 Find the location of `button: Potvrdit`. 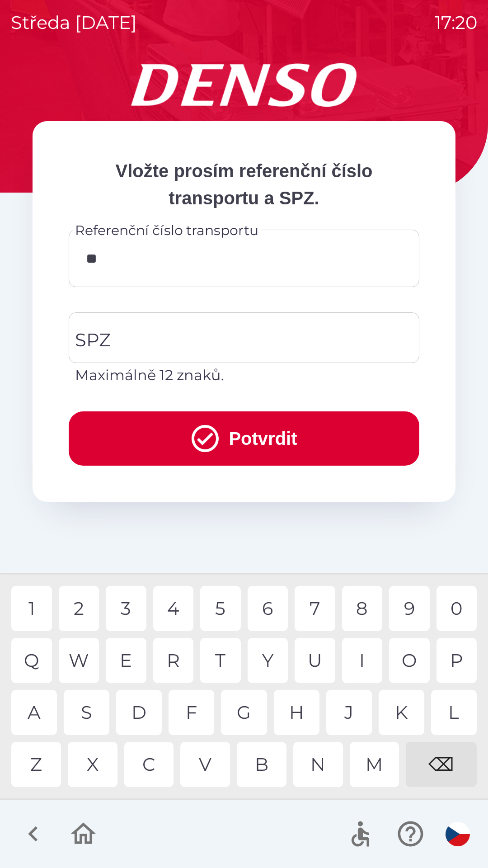

button: Potvrdit is located at coordinates (244, 438).